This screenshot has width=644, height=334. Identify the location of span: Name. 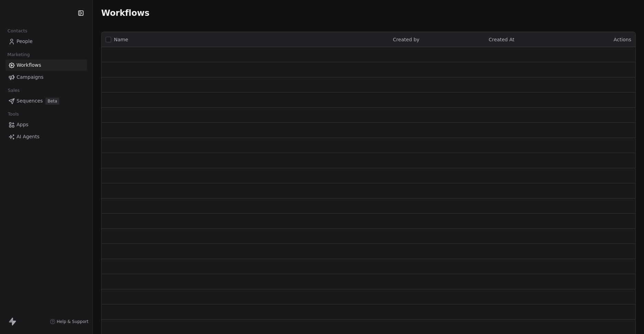
(120, 39).